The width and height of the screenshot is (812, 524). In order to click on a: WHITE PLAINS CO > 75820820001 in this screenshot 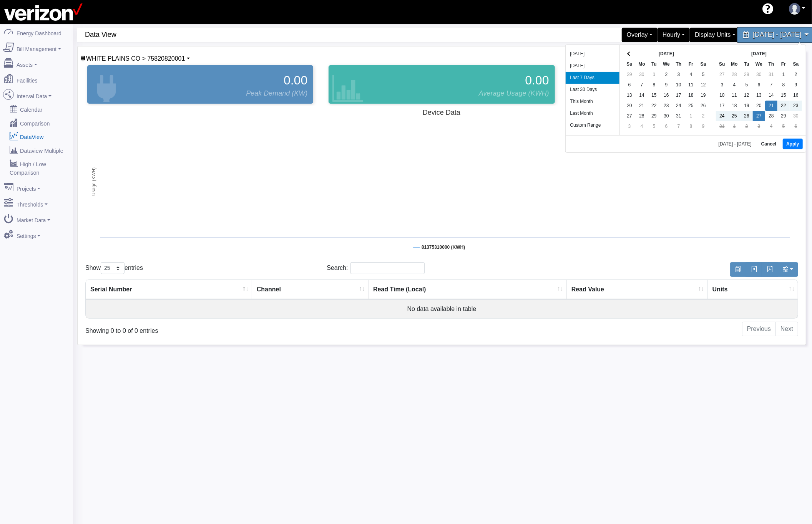, I will do `click(134, 59)`.